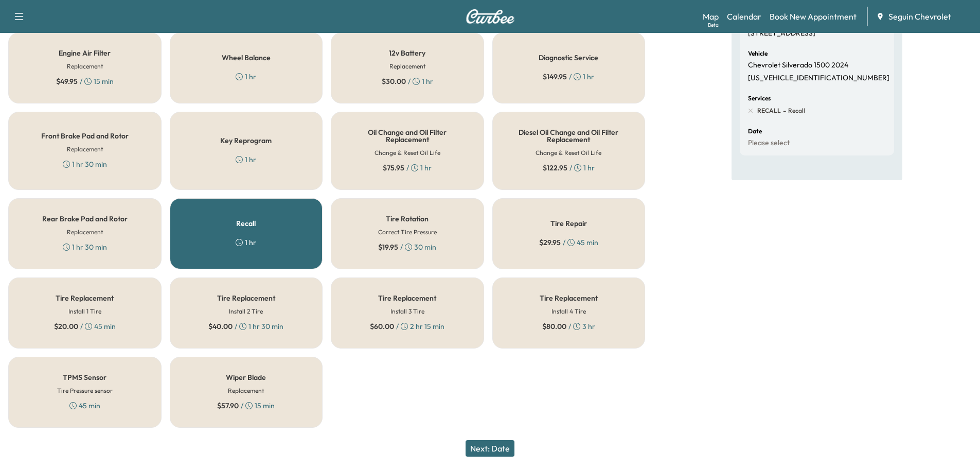  Describe the element at coordinates (755, 131) in the screenshot. I see `h6: Date` at that location.